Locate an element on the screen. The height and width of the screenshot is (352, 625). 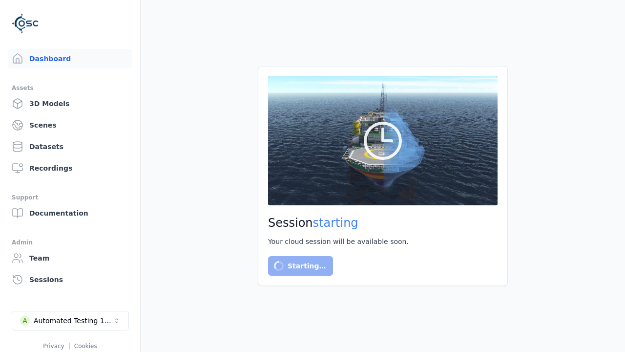
div: Your cloud session will be available soon. is located at coordinates (383, 241).